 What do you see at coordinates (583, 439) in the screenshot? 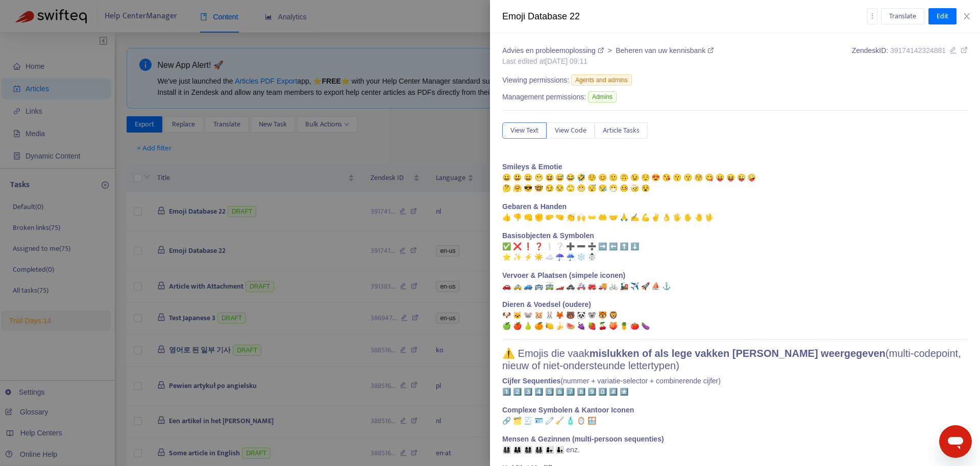
I see `strong: Mensen & Gezinnen (multi-persoon sequenties)` at bounding box center [583, 439].